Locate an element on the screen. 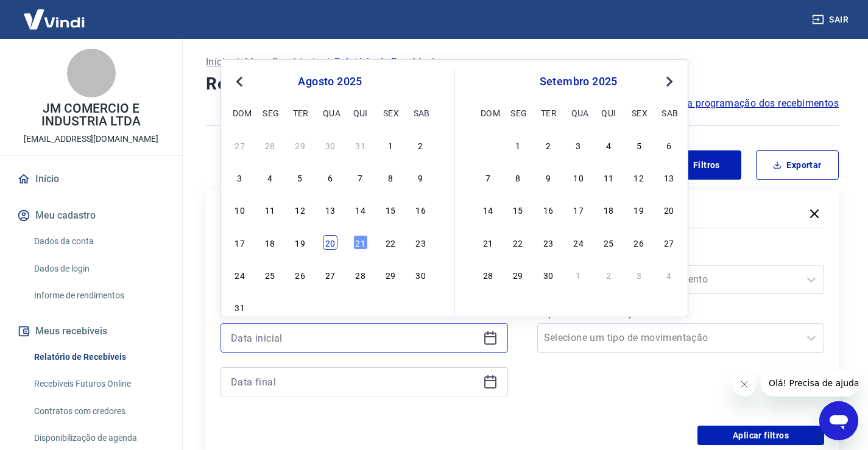 The width and height of the screenshot is (868, 450). div: Choose sábado, 27 de setembro de 2025 is located at coordinates (669, 243).